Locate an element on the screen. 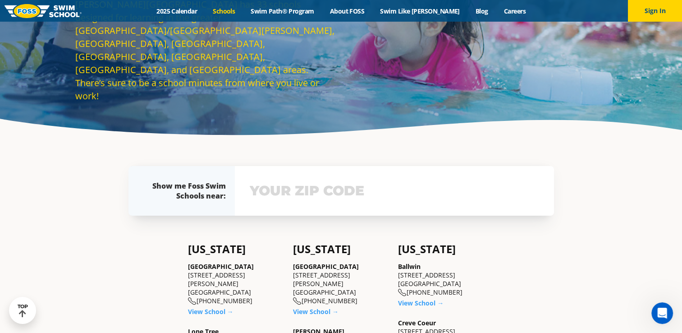 The image size is (682, 333). a: Swim Path® Program is located at coordinates (282, 11).